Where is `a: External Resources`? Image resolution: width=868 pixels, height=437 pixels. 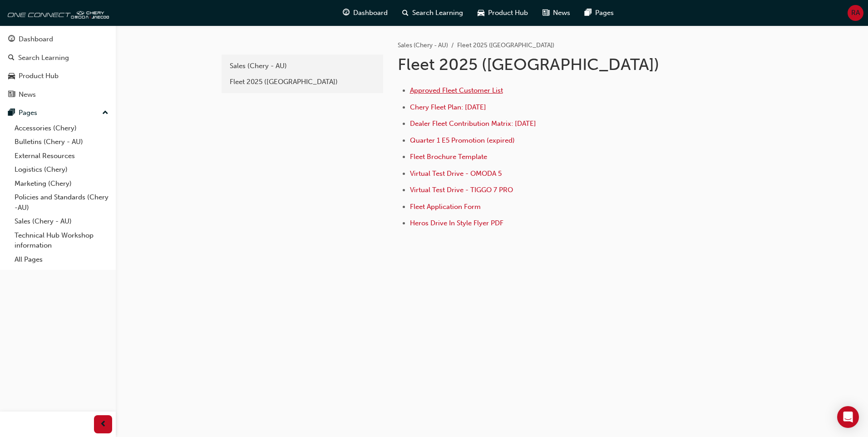
a: External Resources is located at coordinates (61, 156).